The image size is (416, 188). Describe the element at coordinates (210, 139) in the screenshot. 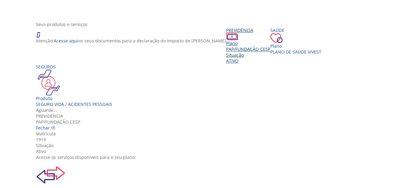

I see `div: 1919` at that location.